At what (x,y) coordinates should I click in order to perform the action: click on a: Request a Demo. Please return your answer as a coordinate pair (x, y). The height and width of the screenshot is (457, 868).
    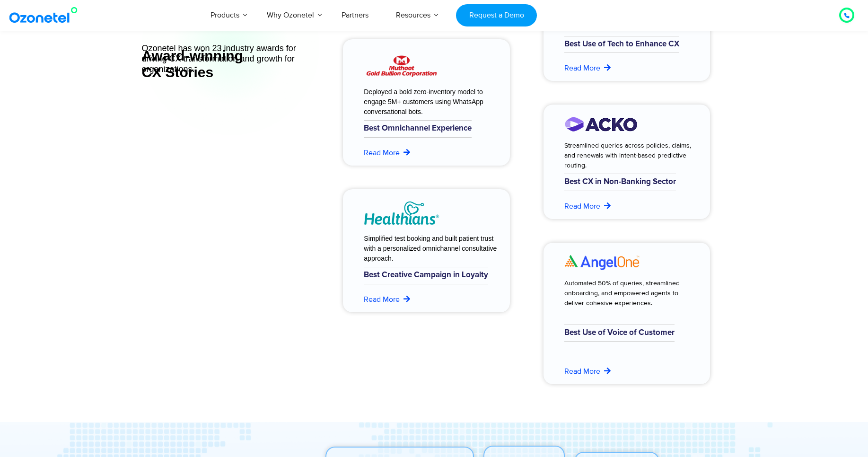
    Looking at the image, I should click on (496, 15).